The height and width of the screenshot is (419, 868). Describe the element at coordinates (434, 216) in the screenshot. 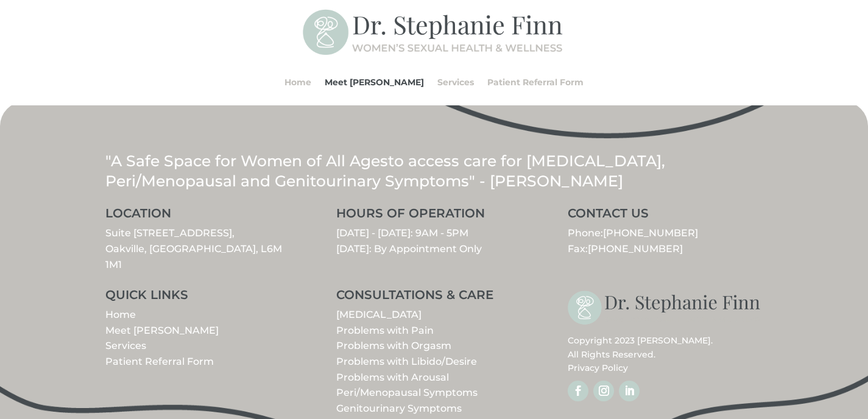

I see `h3: HOURS OF OPERATION` at that location.